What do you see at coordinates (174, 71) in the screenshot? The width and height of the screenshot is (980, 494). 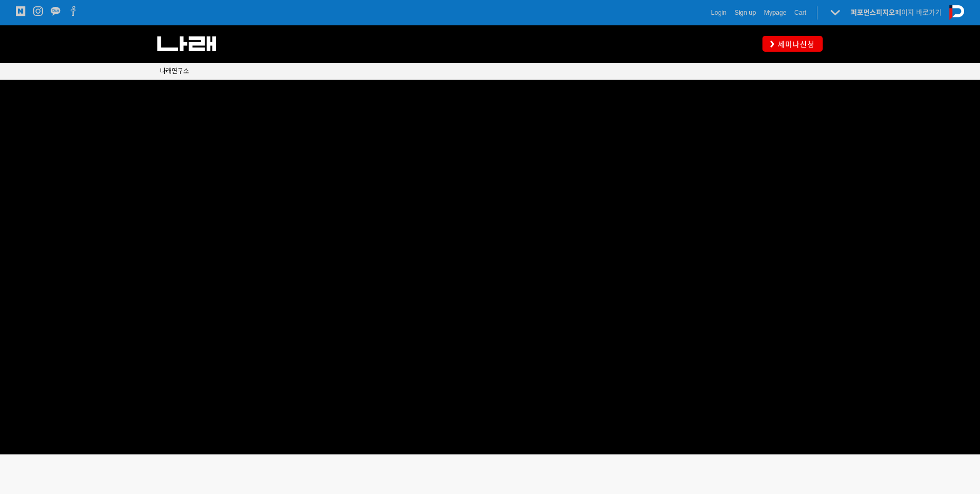 I see `a: 나래연구소` at bounding box center [174, 71].